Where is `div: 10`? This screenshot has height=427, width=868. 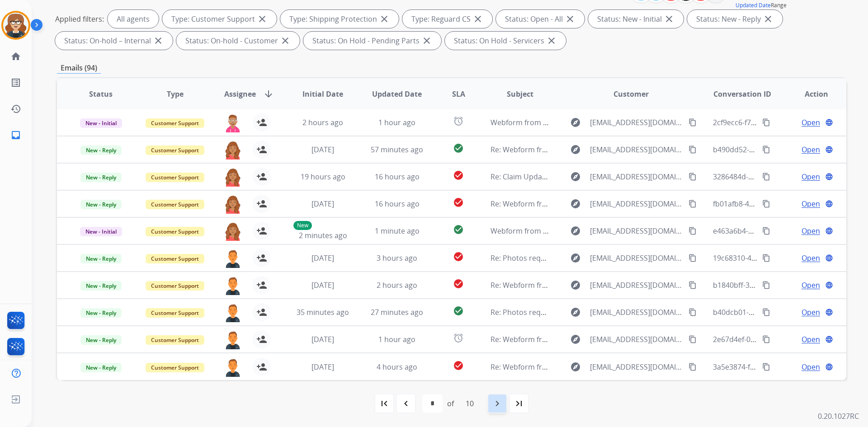
div: 10 is located at coordinates (470, 404).